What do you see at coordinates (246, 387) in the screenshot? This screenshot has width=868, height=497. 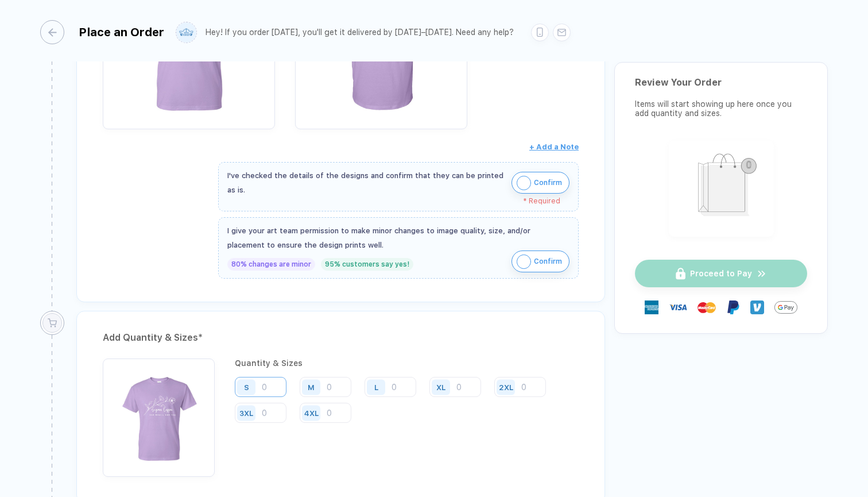 I see `div: S` at bounding box center [246, 387].